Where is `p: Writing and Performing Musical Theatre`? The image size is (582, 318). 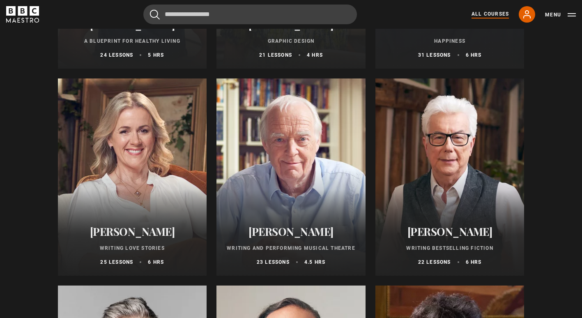
p: Writing and Performing Musical Theatre is located at coordinates (291, 248).